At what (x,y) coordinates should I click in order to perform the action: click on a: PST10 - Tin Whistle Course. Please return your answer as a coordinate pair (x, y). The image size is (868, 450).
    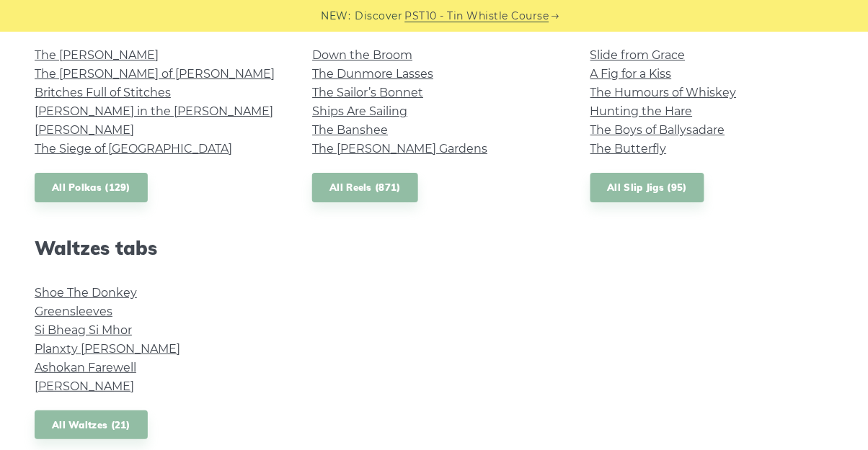
    Looking at the image, I should click on (477, 15).